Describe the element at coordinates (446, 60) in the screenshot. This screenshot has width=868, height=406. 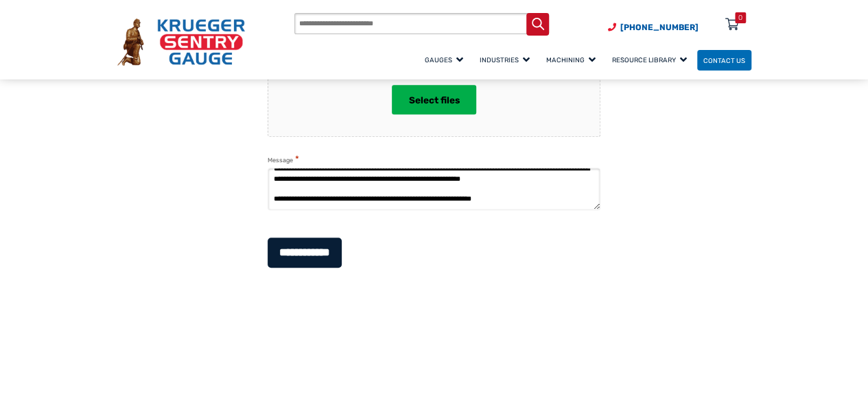
I see `a: Gauges` at that location.